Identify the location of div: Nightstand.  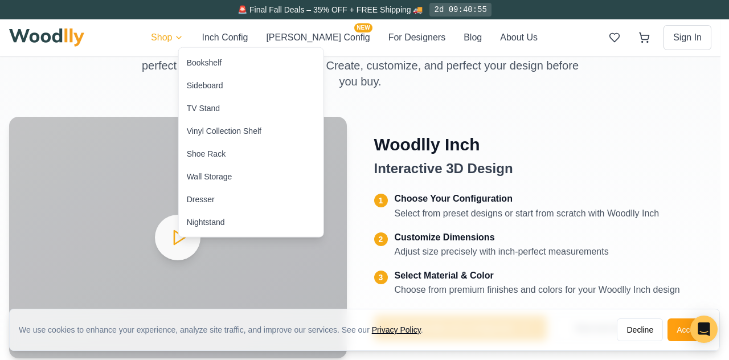
(206, 222).